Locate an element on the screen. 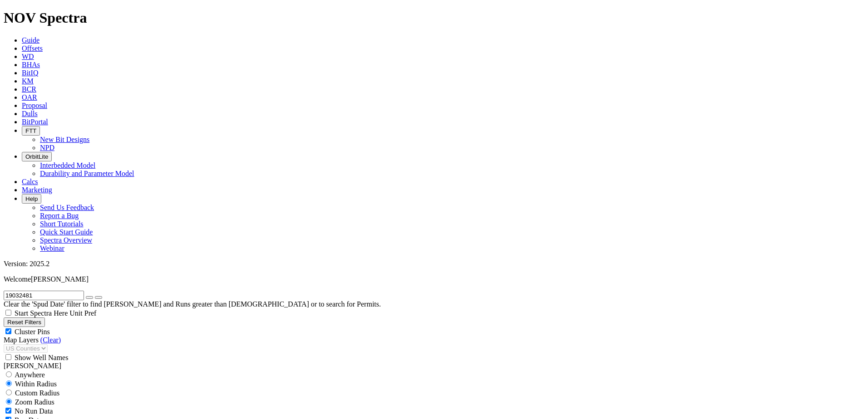 The image size is (868, 419). span: Dulls is located at coordinates (29, 114).